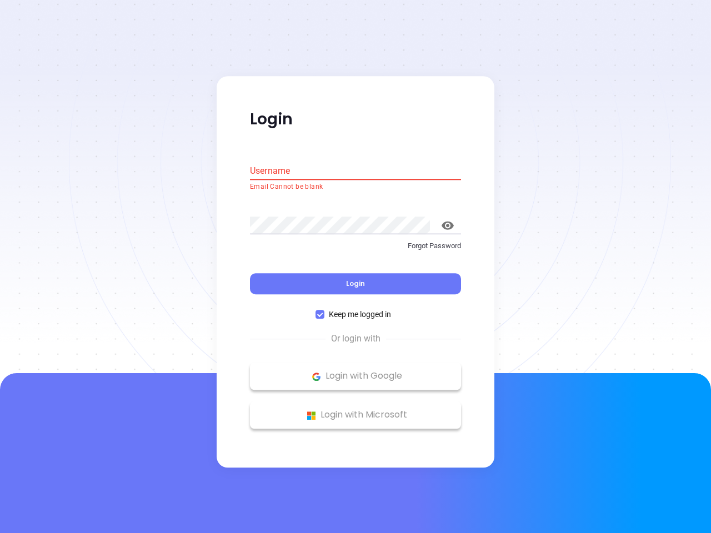 The height and width of the screenshot is (533, 711). What do you see at coordinates (356, 416) in the screenshot?
I see `p: Login with Microsoft` at bounding box center [356, 416].